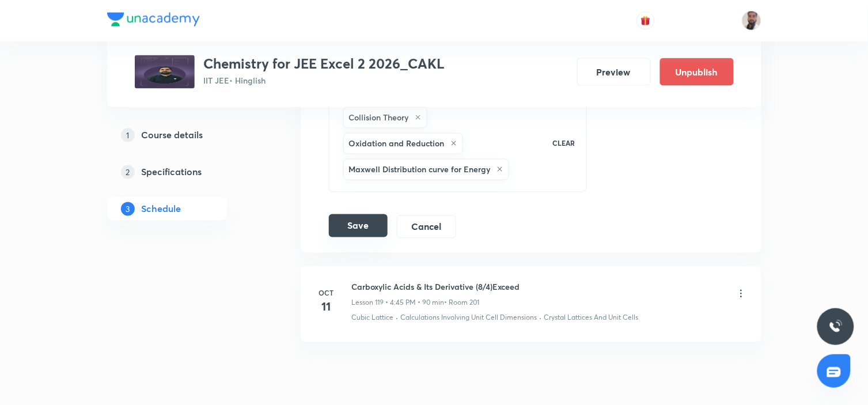 Image resolution: width=868 pixels, height=405 pixels. What do you see at coordinates (172, 135) in the screenshot?
I see `h5: Course details` at bounding box center [172, 135].